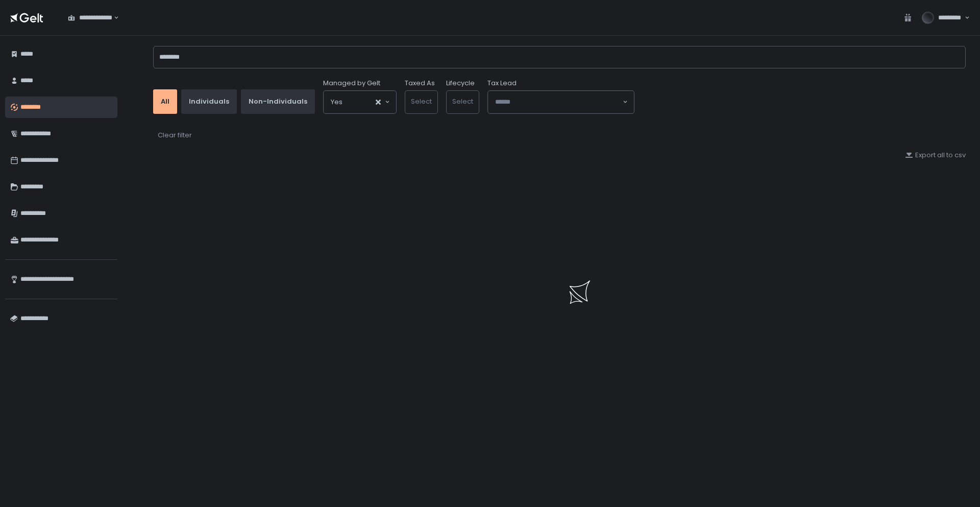 Image resolution: width=980 pixels, height=507 pixels. I want to click on span: Tax Lead, so click(502, 83).